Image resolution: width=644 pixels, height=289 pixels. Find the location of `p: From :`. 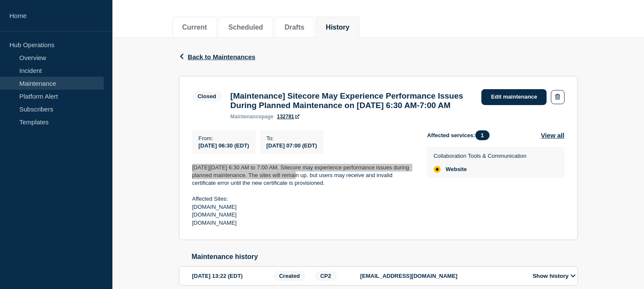

p: From : is located at coordinates (224, 138).